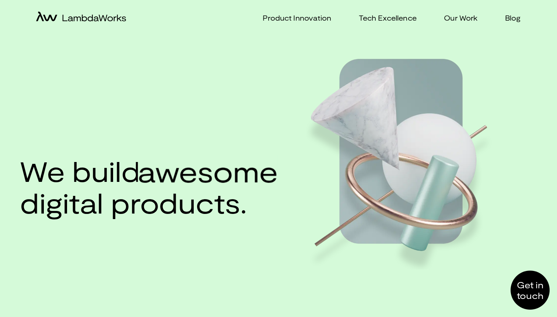 This screenshot has height=317, width=557. I want to click on a: Blog, so click(508, 18).